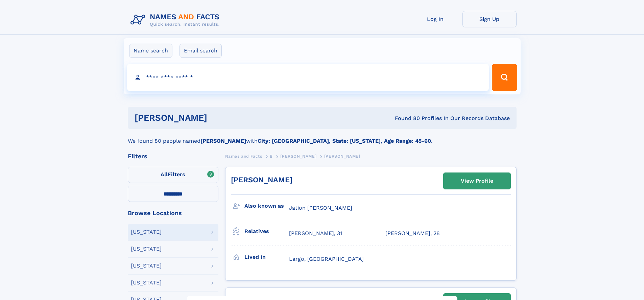 Image resolution: width=644 pixels, height=300 pixels. What do you see at coordinates (173, 213) in the screenshot?
I see `div: Browse Locations` at bounding box center [173, 213].